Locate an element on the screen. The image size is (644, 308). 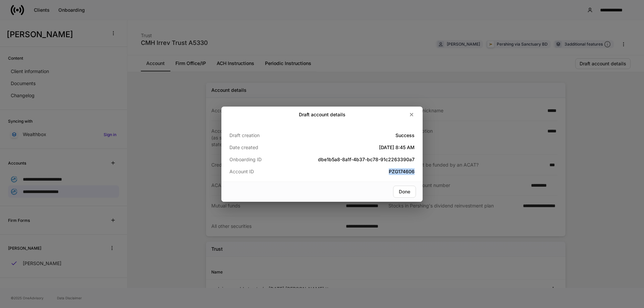
h5: Success is located at coordinates (353, 136).